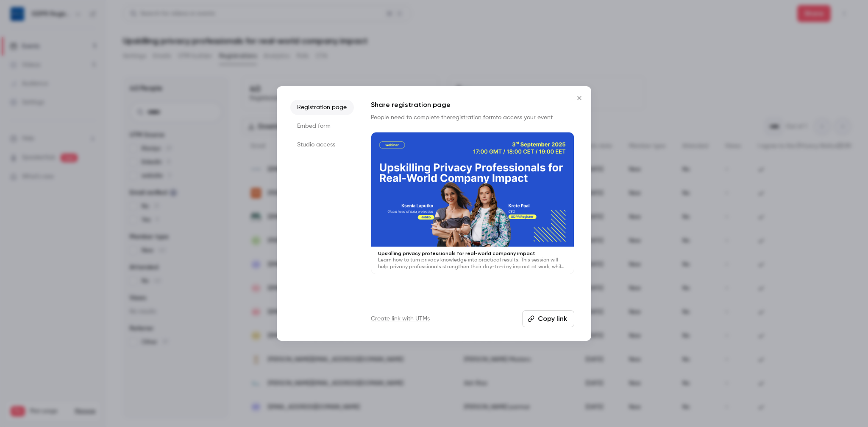  Describe the element at coordinates (322, 107) in the screenshot. I see `li: Registration page` at that location.